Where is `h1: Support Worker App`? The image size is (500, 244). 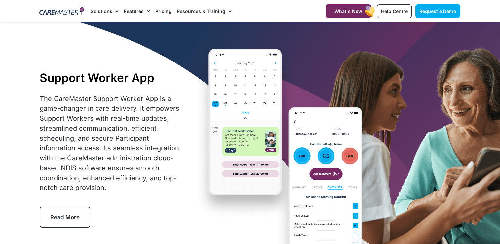
h1: Support Worker App is located at coordinates (111, 78).